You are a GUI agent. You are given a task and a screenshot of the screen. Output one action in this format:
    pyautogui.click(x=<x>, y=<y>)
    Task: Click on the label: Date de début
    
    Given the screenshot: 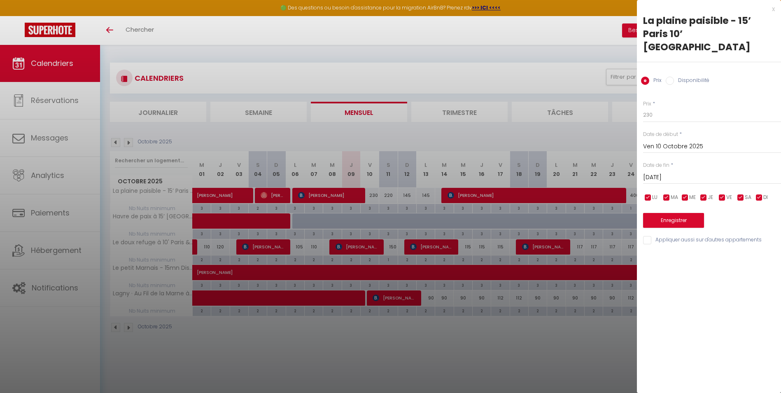 What is the action you would take?
    pyautogui.click(x=660, y=134)
    